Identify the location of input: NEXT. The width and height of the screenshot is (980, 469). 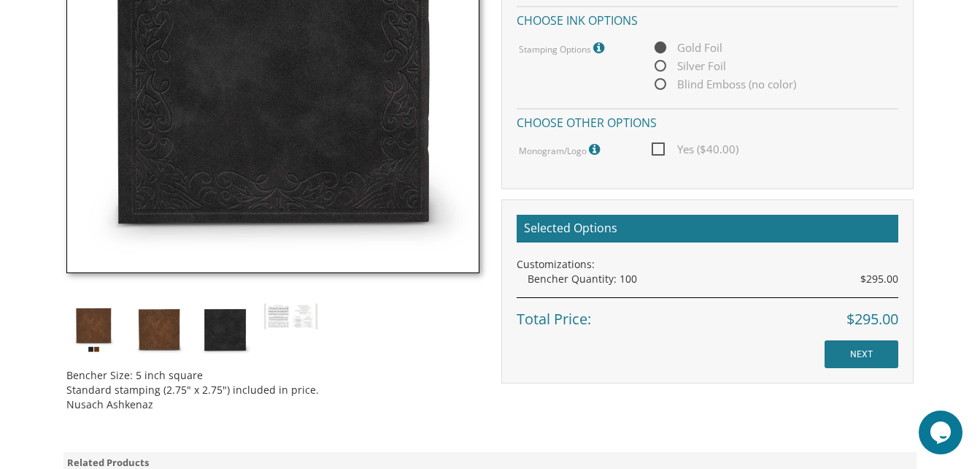
(861, 354).